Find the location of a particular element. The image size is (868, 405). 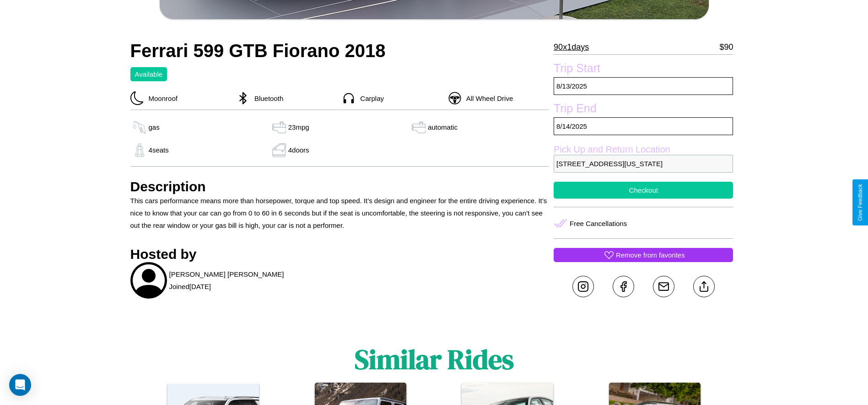

label: Pick Up and Return Location is located at coordinates (643, 149).